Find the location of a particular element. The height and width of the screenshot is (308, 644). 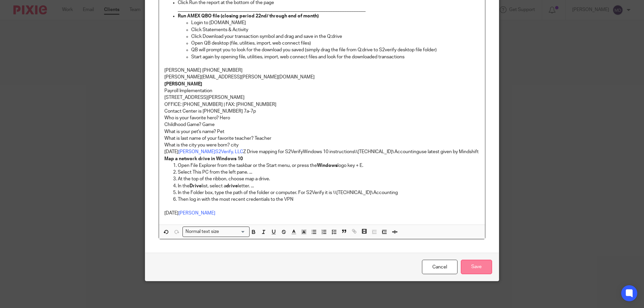

p: Who is your favorite hero? Hero is located at coordinates (322, 118).